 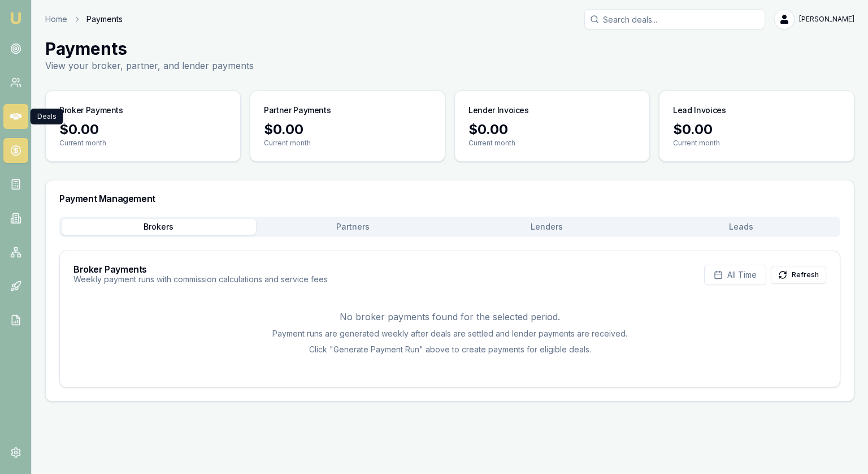 What do you see at coordinates (741, 227) in the screenshot?
I see `button: Leads` at bounding box center [741, 227].